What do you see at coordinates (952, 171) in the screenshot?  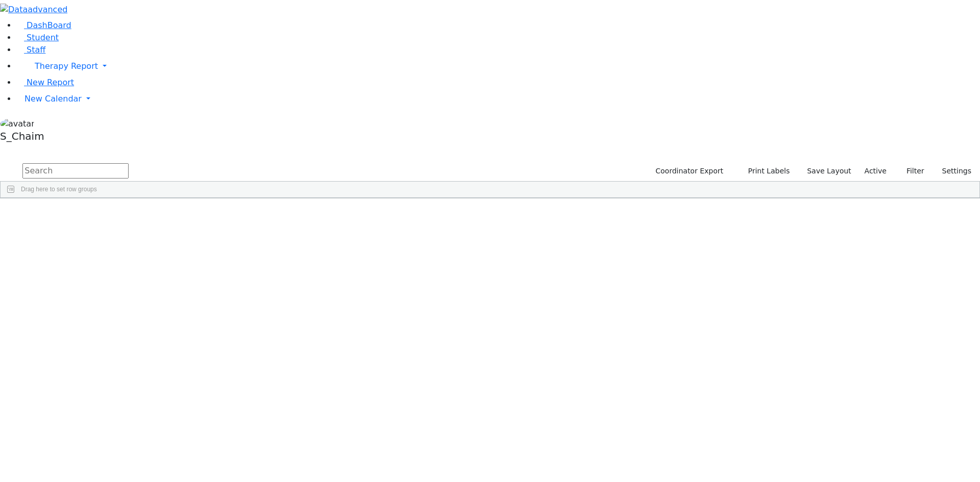 I see `button: Settings` at bounding box center [952, 171].